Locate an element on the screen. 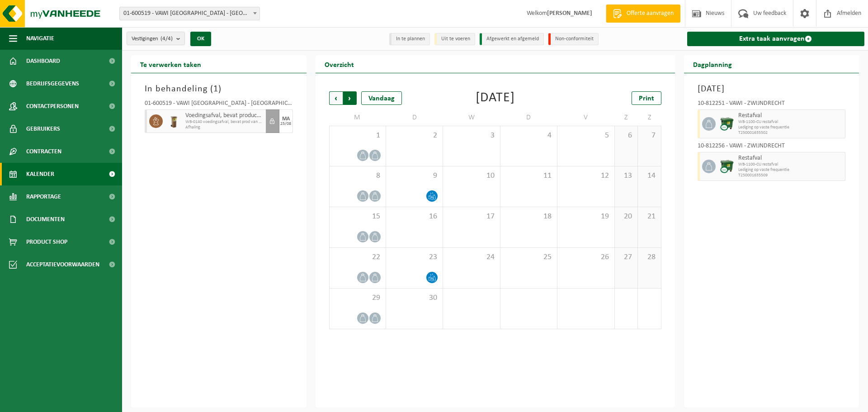  span: Afhaling is located at coordinates (224, 128).